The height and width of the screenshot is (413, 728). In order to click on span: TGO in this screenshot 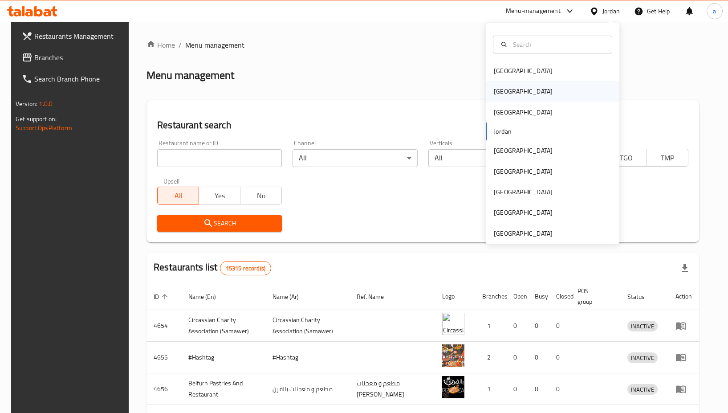, I will do `click(626, 158)`.